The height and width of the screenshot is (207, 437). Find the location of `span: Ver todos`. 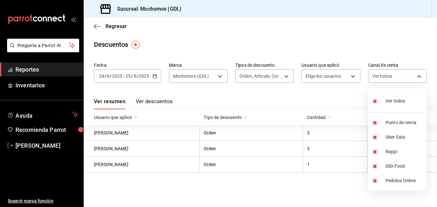

span: Ver todos is located at coordinates (395, 101).